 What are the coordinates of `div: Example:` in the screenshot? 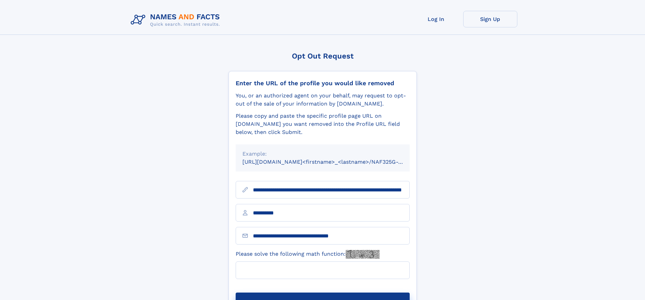 It's located at (323, 154).